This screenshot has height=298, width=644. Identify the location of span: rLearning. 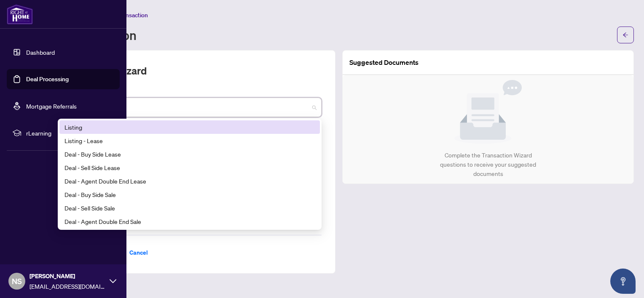
(70, 134).